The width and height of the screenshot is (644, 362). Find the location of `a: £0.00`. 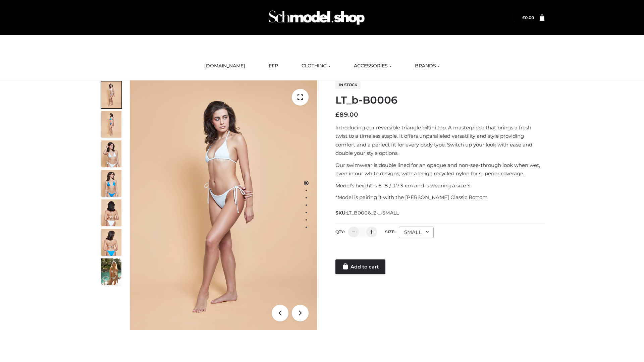

a: £0.00 is located at coordinates (528, 17).